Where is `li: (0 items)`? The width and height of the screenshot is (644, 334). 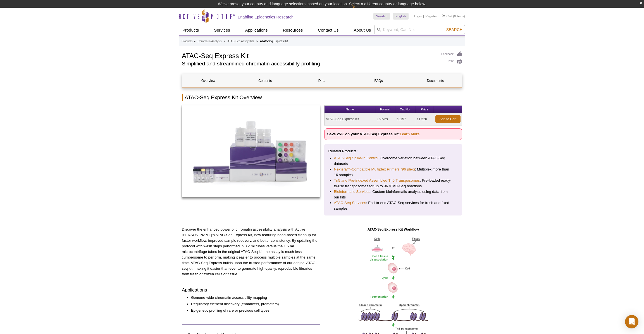 li: (0 items) is located at coordinates (453, 16).